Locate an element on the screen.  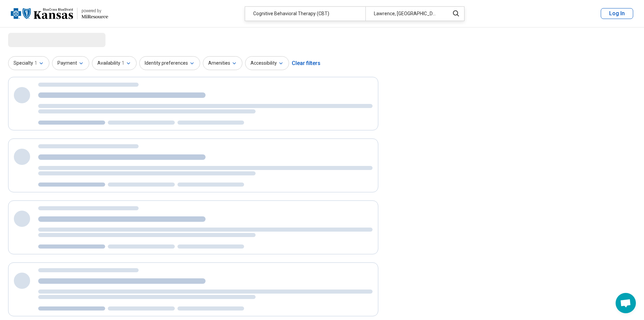
button: Log In is located at coordinates (617, 14).